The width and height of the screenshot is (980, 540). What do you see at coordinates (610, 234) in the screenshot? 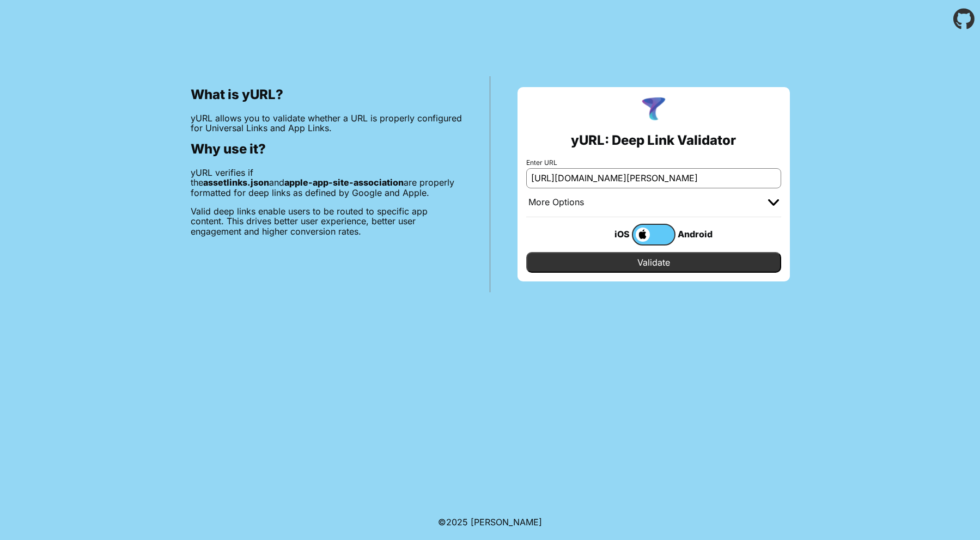
I see `div: iOS` at bounding box center [610, 234].